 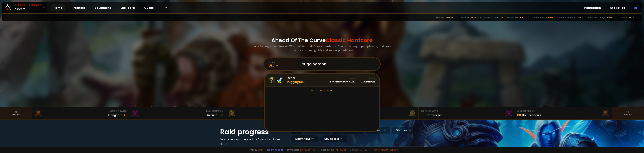 I want to click on div: 10966, so click(x=610, y=18).